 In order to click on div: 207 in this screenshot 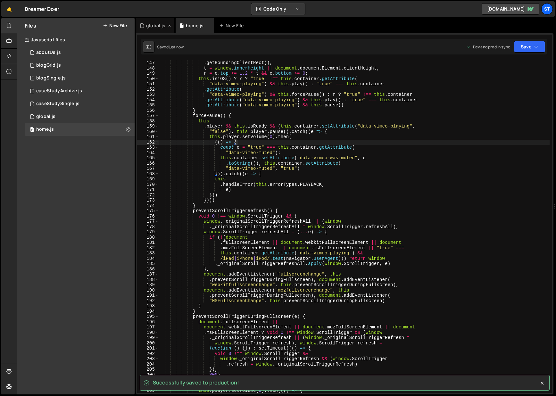, I will do `click(148, 380)`.